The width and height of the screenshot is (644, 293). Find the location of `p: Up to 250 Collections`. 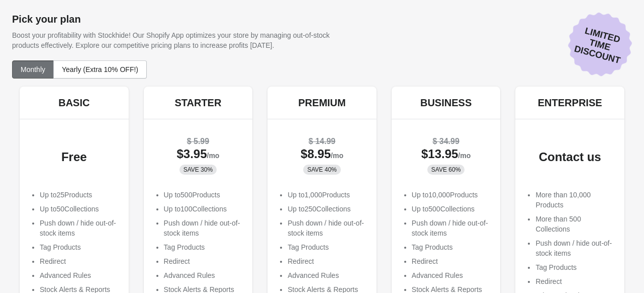

p: Up to 250 Collections is located at coordinates (327, 209).